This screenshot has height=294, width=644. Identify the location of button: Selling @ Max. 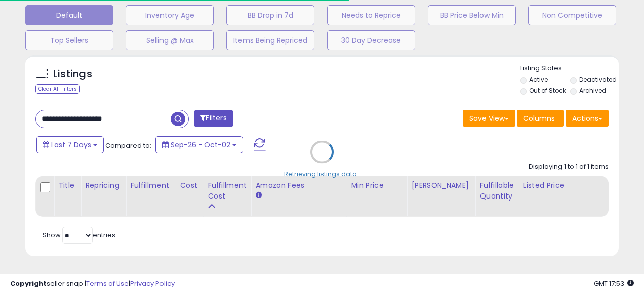
(169, 40).